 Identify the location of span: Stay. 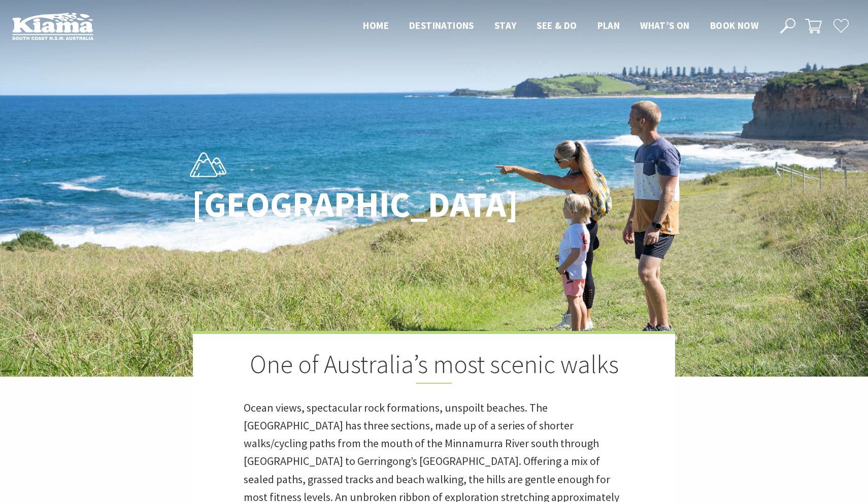
(505, 25).